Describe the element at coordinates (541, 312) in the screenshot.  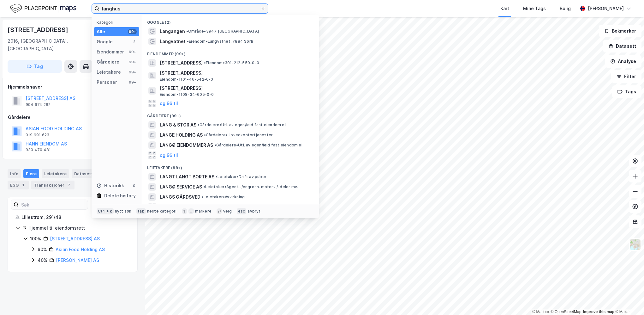
I see `a: Mapbox` at that location.